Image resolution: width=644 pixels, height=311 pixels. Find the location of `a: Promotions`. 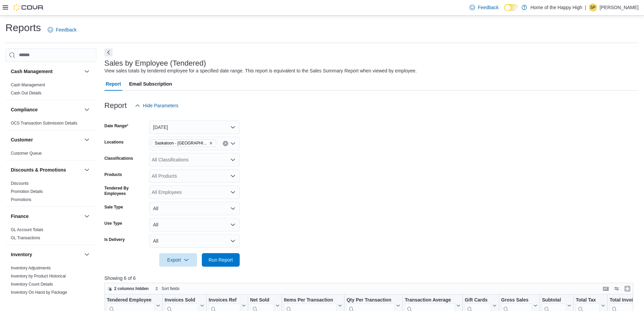

a: Promotions is located at coordinates (21, 200).